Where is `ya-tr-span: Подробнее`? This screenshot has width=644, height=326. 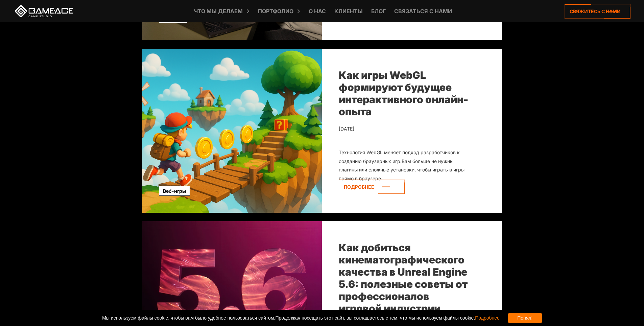
ya-tr-span: Подробнее is located at coordinates (487, 318).